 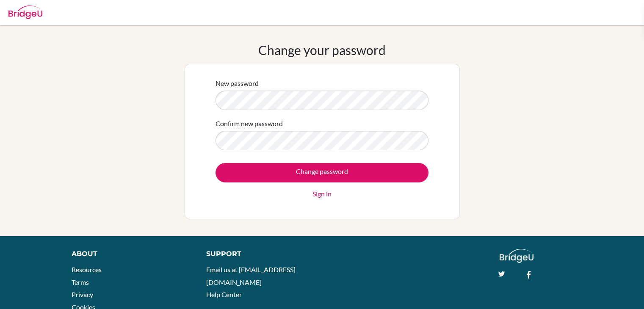 What do you see at coordinates (517, 255) in the screenshot?
I see `img: logo_white@2x-f4f0deed5e89b7ecb1c2cc34c3e3d731f90f0f143d5ea2071677605dd97b5244.png` at bounding box center [517, 255].